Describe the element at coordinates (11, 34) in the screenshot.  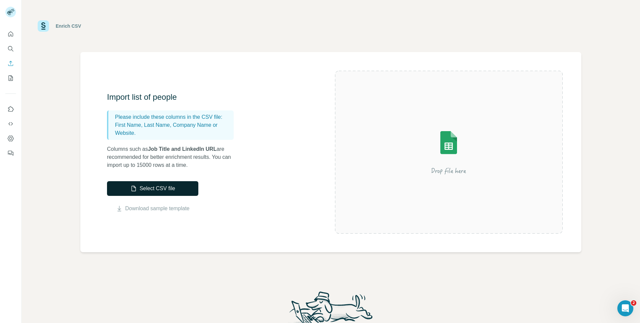
I see `button: Quick start` at that location.